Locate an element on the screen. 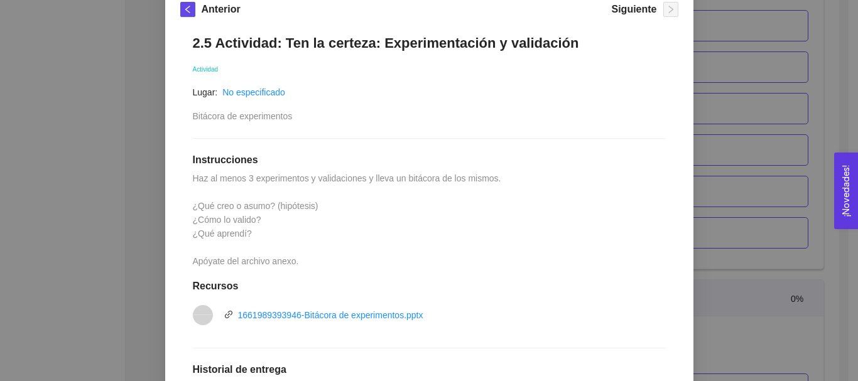 Image resolution: width=858 pixels, height=381 pixels. h1: 2.5 Actividad: Ten la certeza: Experimentación y validación is located at coordinates (429, 43).